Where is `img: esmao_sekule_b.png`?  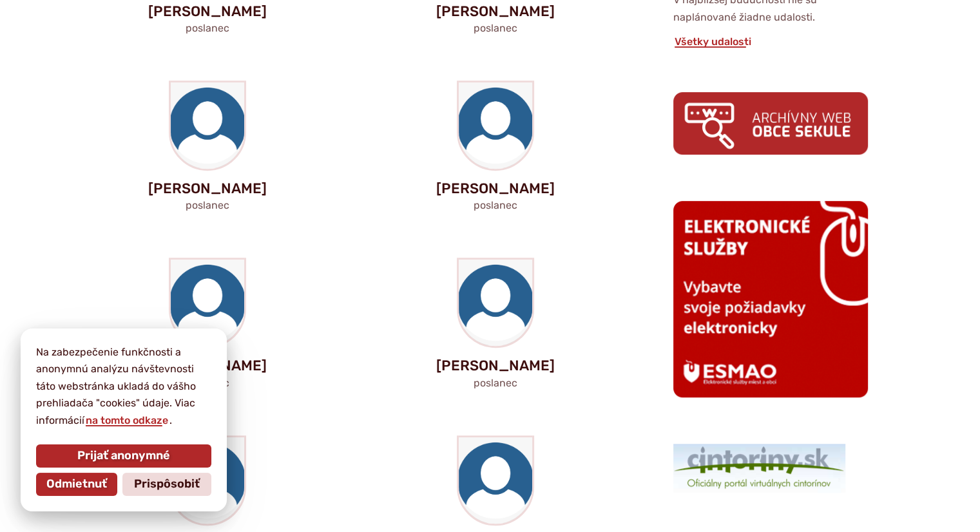
img: esmao_sekule_b.png is located at coordinates (771, 299).